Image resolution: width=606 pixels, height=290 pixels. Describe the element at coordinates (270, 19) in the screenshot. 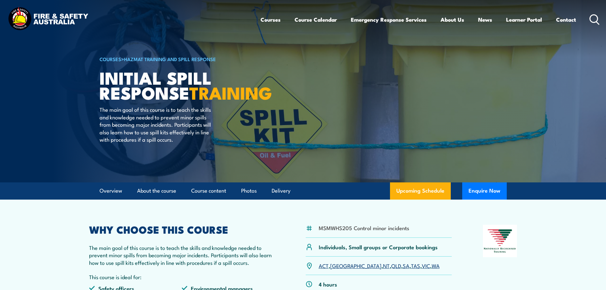

I see `a: Courses` at that location.